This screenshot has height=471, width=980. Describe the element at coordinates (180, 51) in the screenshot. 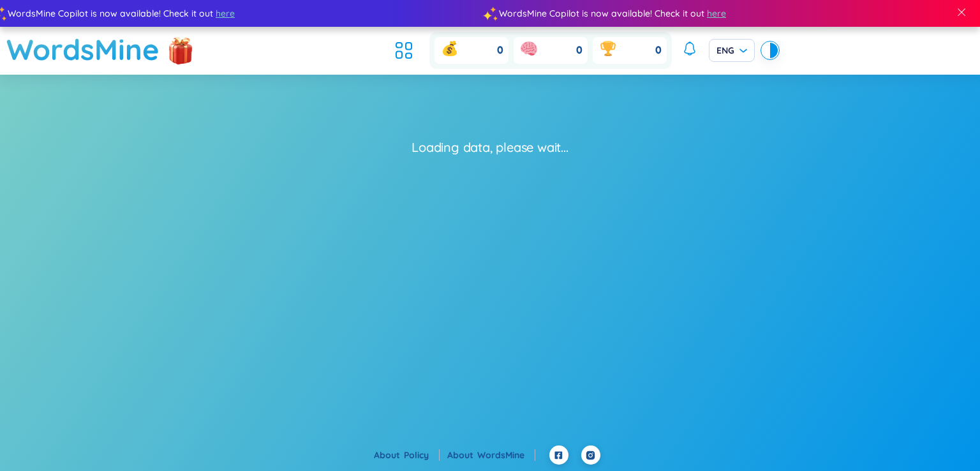

I see `img: flashSalesIcon.a7f4f837.png` at that location.